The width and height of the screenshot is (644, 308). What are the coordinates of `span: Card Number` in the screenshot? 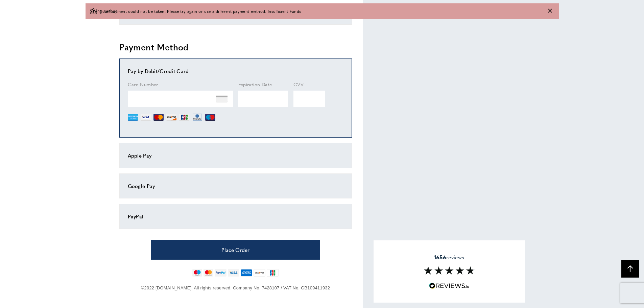 It's located at (143, 84).